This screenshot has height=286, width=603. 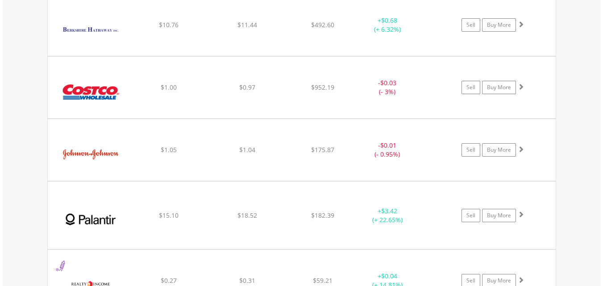 I want to click on img: EQU.US.BRKB.png, so click(x=91, y=29).